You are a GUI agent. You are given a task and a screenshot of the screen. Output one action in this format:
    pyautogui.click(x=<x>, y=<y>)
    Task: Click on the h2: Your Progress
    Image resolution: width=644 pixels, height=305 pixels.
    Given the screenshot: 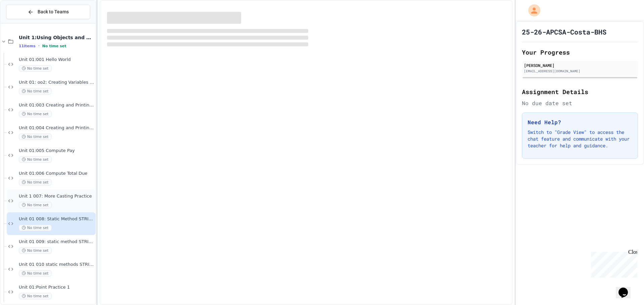 What is the action you would take?
    pyautogui.click(x=580, y=53)
    